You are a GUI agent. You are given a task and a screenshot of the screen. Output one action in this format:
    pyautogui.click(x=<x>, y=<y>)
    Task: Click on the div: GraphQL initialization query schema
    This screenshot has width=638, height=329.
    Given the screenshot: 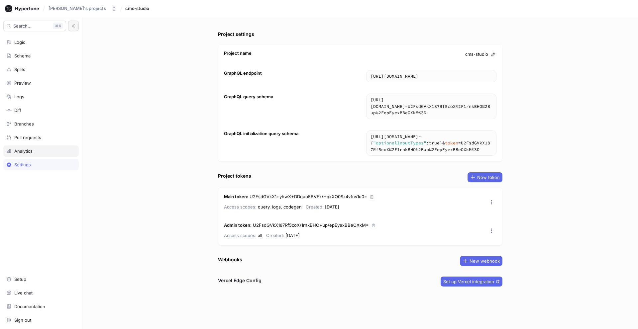 What is the action you would take?
    pyautogui.click(x=261, y=134)
    